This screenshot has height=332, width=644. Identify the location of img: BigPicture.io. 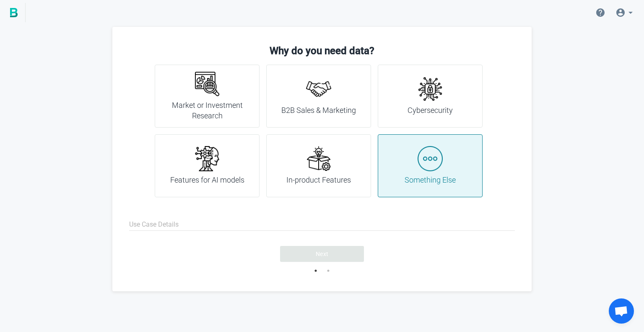
(14, 12).